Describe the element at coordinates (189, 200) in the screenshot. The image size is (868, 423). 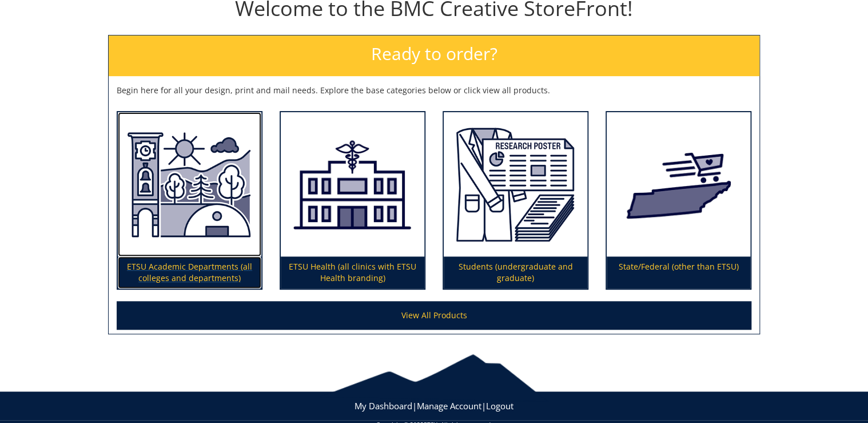
I see `a: ETSU Academic Departments (all colleges and departments)` at that location.